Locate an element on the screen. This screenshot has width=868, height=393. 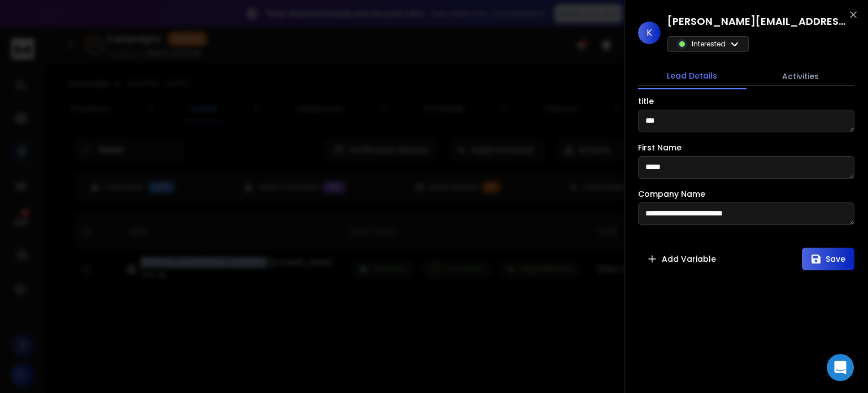
button: Save is located at coordinates (828, 259).